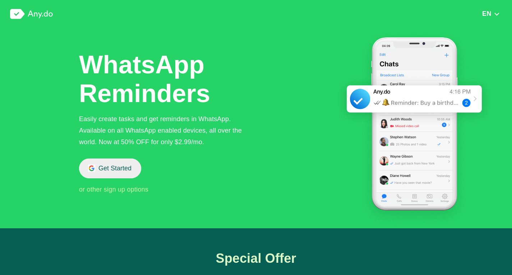 The image size is (512, 275). Describe the element at coordinates (256, 258) in the screenshot. I see `h1: Special Offer` at that location.